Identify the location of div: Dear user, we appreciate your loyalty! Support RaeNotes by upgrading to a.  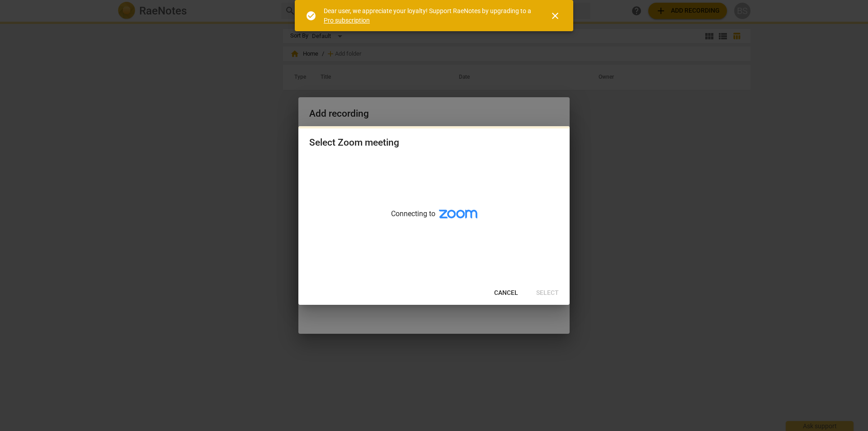
(428, 16).